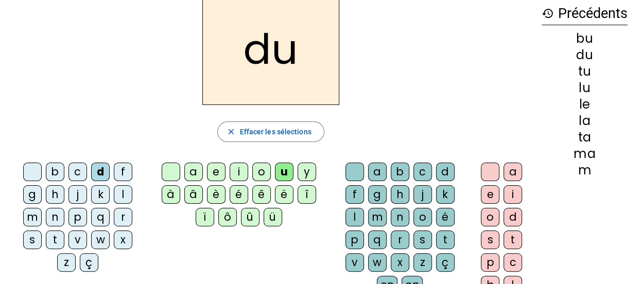  Describe the element at coordinates (307, 172) in the screenshot. I see `div: y` at that location.